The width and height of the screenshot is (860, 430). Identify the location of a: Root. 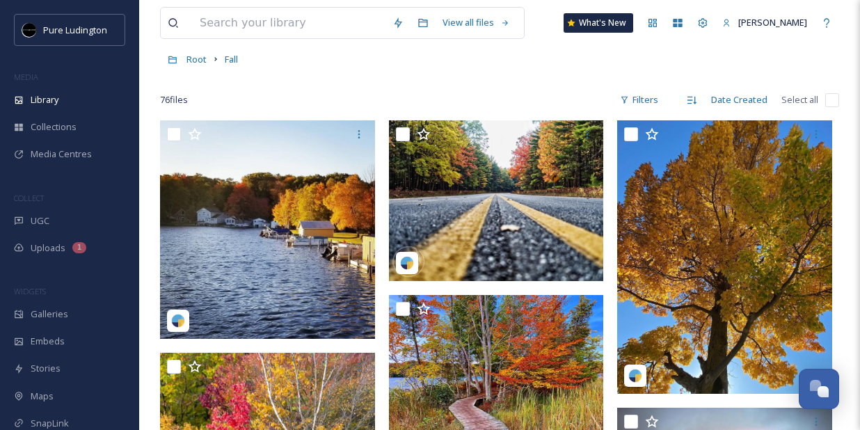
(196, 59).